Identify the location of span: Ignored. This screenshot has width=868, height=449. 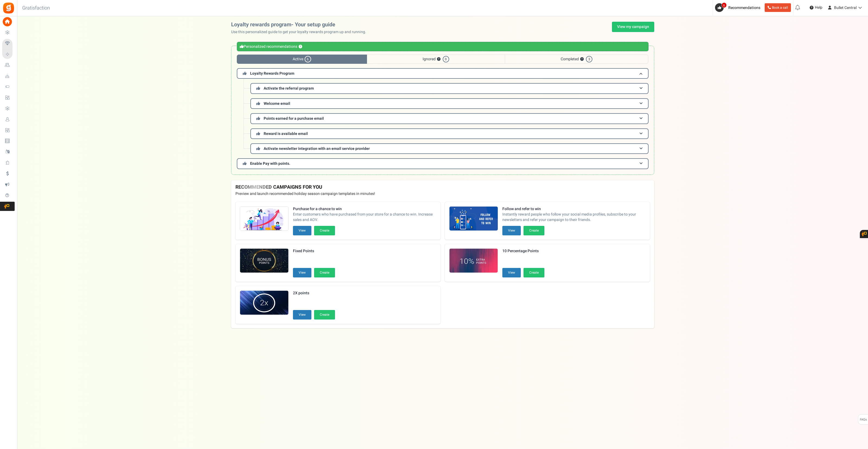
(436, 59).